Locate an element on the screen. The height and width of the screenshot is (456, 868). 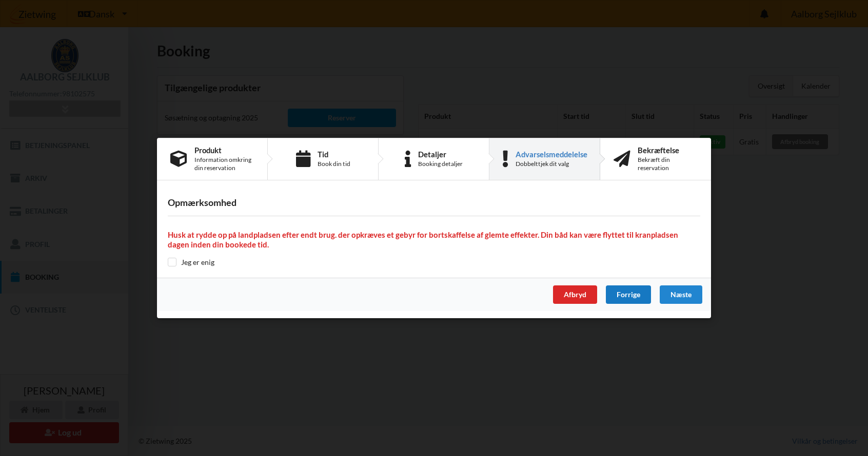
div: Information omkring din reservation is located at coordinates (224, 164).